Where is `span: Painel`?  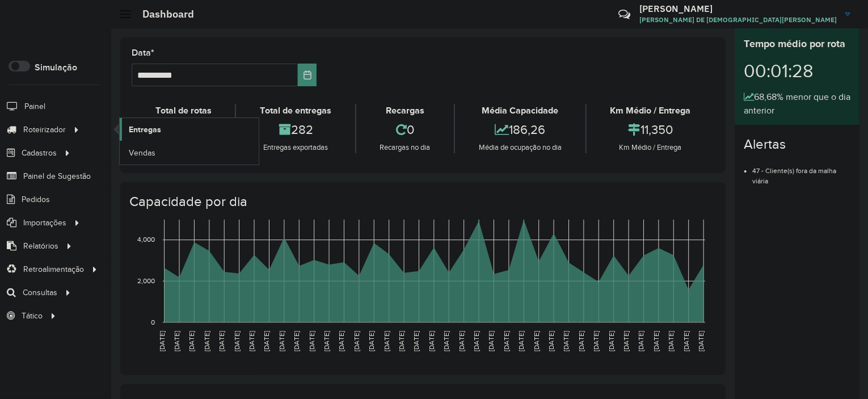 span: Painel is located at coordinates (35, 106).